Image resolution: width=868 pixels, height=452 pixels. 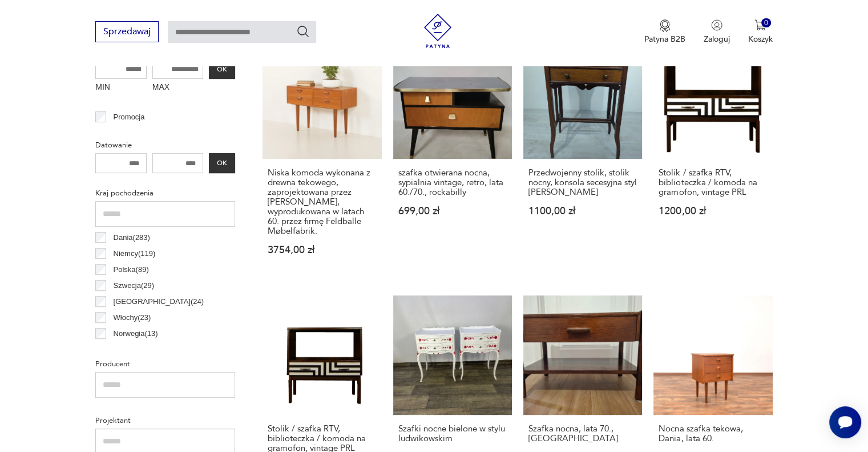 What do you see at coordinates (717, 39) in the screenshot?
I see `p: Zaloguj` at bounding box center [717, 39].